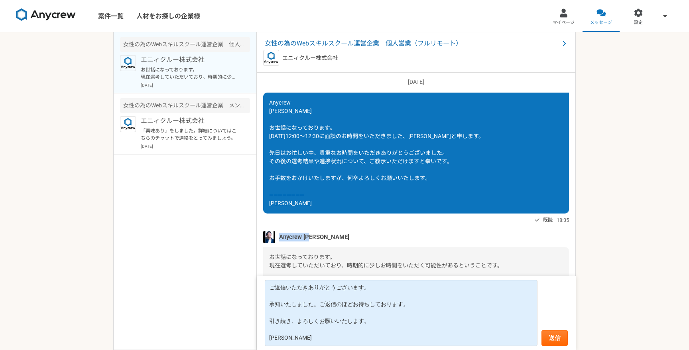 The height and width of the screenshot is (350, 689). I want to click on p: 「興味あり」をしました。詳細についてはこちらのチャットで連絡をとってみましょう。, so click(190, 134).